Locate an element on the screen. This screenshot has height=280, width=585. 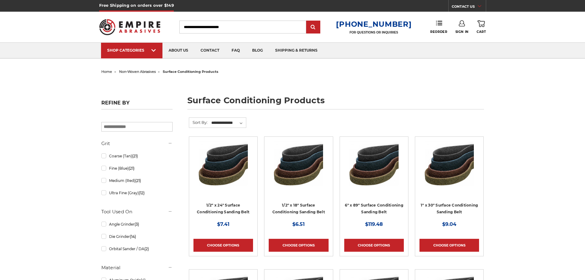
label: Sort By: is located at coordinates (198, 122).